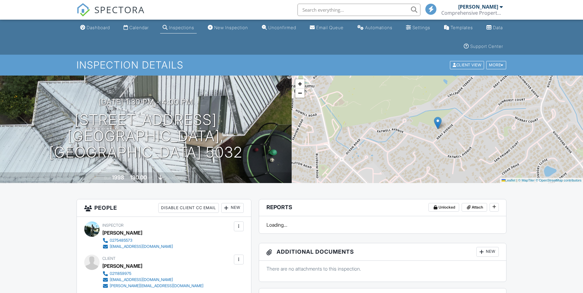 This screenshot has width=583, height=293. What do you see at coordinates (559, 180) in the screenshot?
I see `a: © OpenStreetMap contributors` at bounding box center [559, 180].